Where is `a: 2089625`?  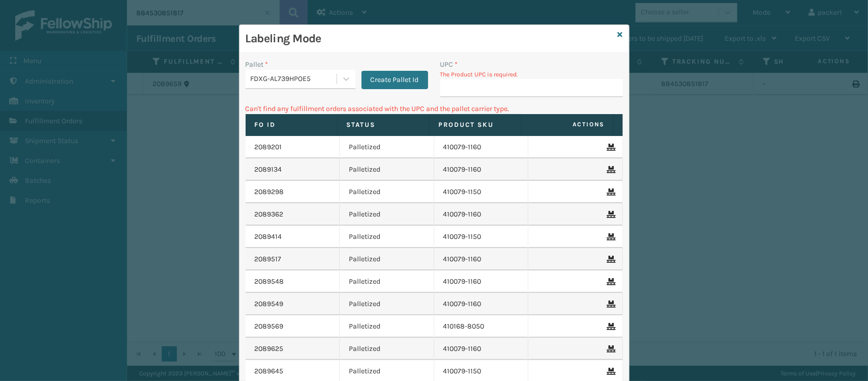 a: 2089625 is located at coordinates (269, 348).